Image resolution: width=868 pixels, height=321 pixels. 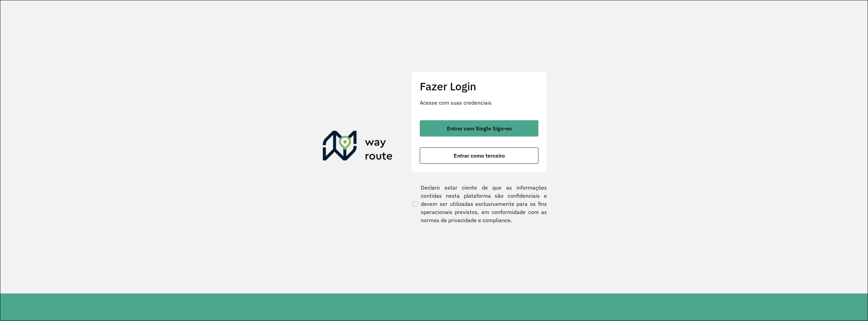 What do you see at coordinates (479, 102) in the screenshot?
I see `p: Acesse com suas credenciais` at bounding box center [479, 102].